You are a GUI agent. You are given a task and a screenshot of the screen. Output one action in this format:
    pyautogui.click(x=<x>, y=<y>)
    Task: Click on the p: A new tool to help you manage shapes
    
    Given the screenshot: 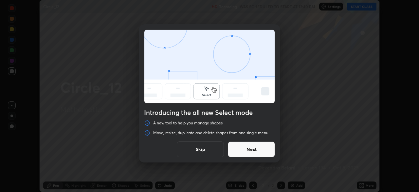 What is the action you would take?
    pyautogui.click(x=188, y=123)
    